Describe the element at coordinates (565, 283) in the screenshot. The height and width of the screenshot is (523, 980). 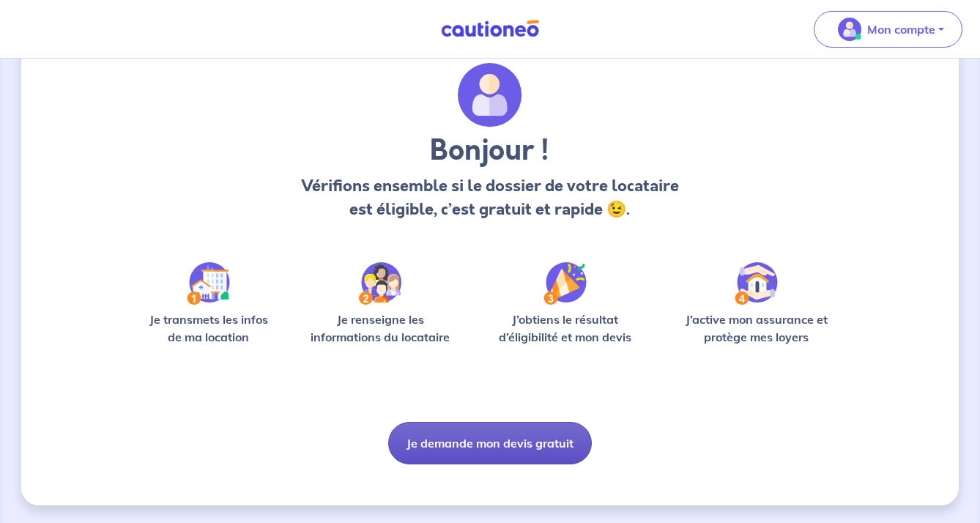
I see `img: /static/f3e743aab9439237c3e2196e4328bba9/Step-3.svg` at that location.